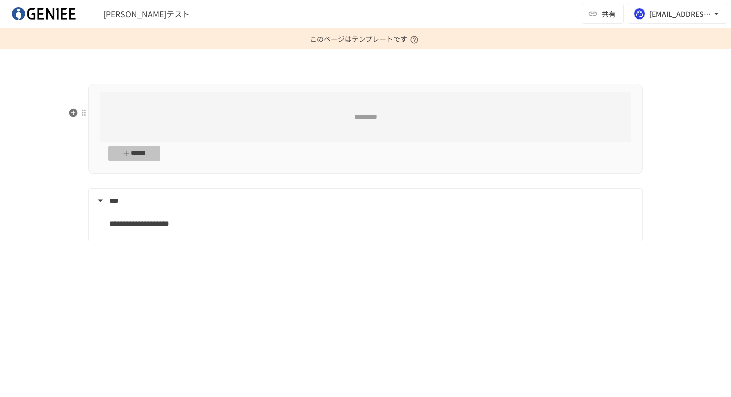  Describe the element at coordinates (366, 39) in the screenshot. I see `p: このページはテンプレートです` at that location.